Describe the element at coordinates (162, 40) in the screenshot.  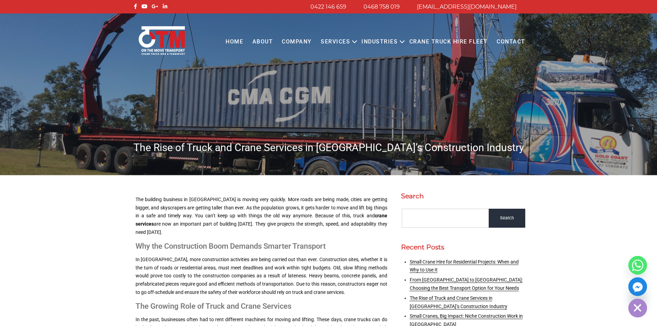
I see `img: Otmtransport` at that location.